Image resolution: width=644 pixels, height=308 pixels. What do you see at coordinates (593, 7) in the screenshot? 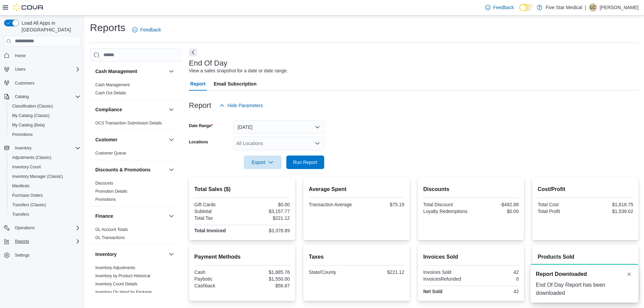
I see `div: Lindsey Criswell` at bounding box center [593, 7].